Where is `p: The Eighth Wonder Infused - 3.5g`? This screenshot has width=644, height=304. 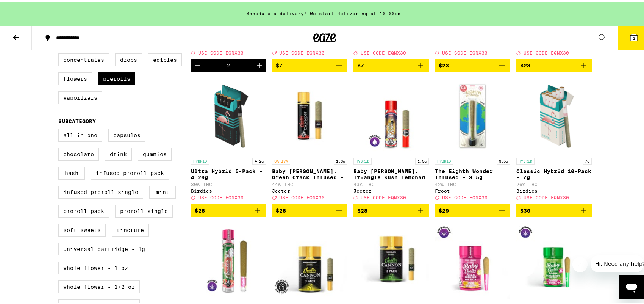
p: The Eighth Wonder Infused - 3.5g is located at coordinates (472, 173).